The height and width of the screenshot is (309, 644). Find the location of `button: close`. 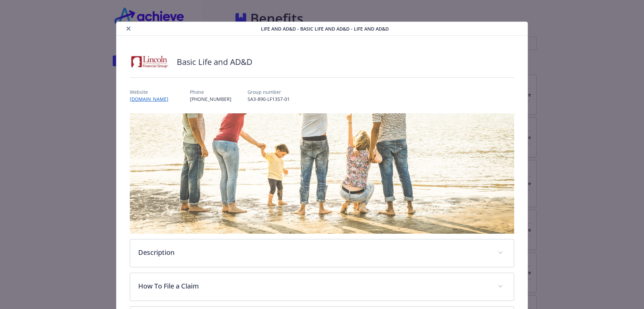

button: close is located at coordinates (128, 29).